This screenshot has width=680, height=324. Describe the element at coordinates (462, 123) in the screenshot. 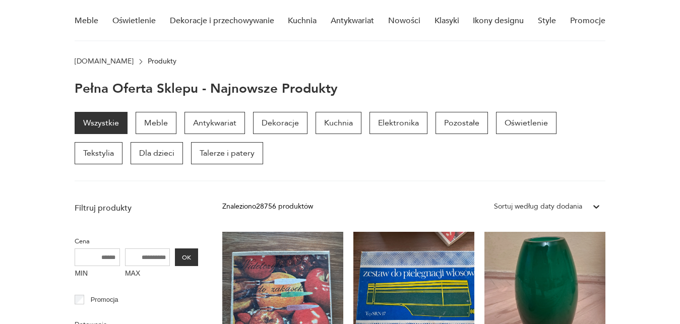

I see `a: Pozostałe` at that location.